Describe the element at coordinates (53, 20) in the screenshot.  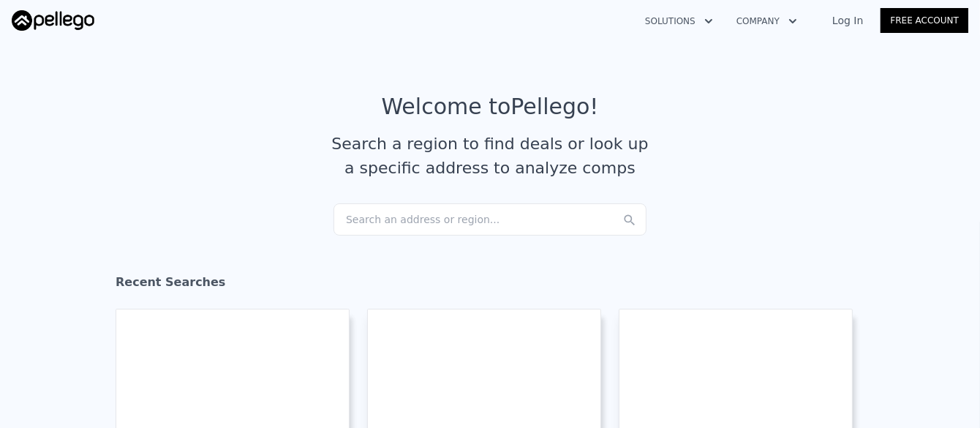
I see `img: Pellego` at that location.